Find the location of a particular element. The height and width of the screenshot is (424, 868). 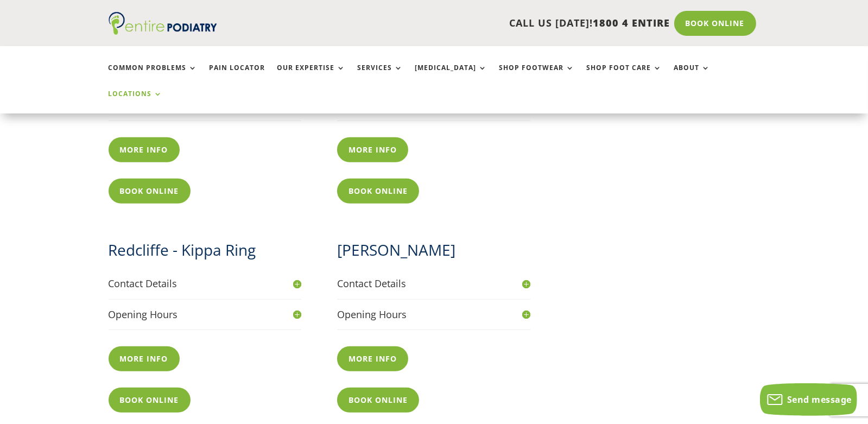

h2: Redcliffe - Kippa Ring is located at coordinates (205, 253).